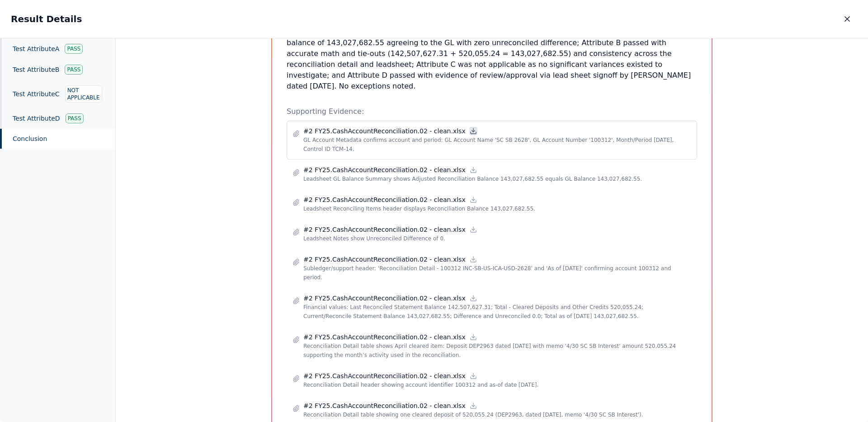 The image size is (868, 422). Describe the element at coordinates (497, 312) in the screenshot. I see `p: Financial values: Last Reconciled Statement Balance 142,507,627.31; Total - Cleared Deposits and ...` at that location.